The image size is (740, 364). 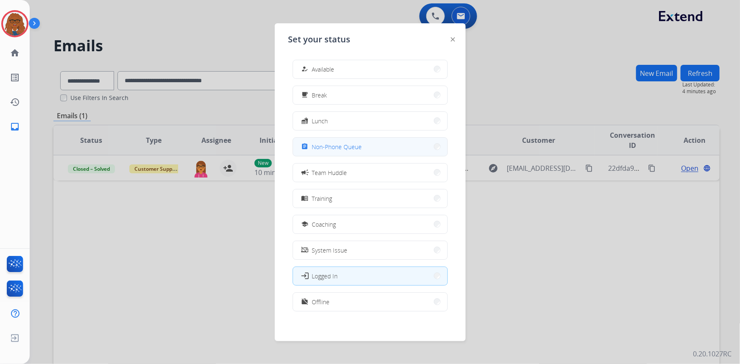 What do you see at coordinates (319, 39) in the screenshot?
I see `span: Set your status` at bounding box center [319, 39].